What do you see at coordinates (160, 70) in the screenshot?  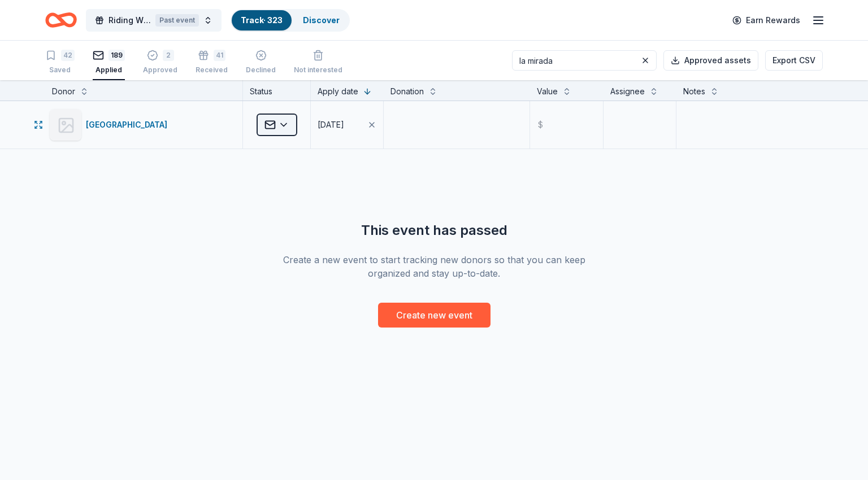 I see `div: Approved` at bounding box center [160, 70].